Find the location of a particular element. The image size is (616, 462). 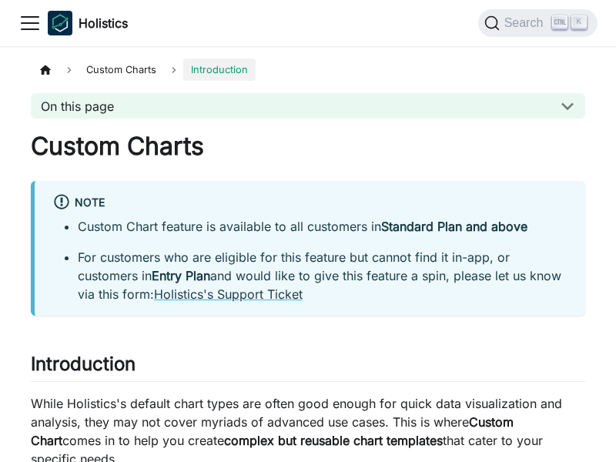

strong: Entry Plan is located at coordinates (181, 276).